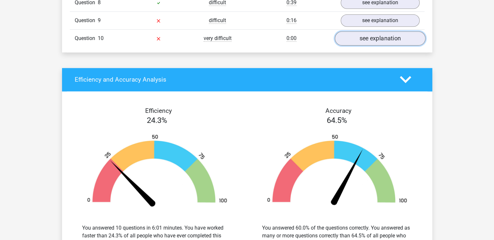 The image size is (494, 240). I want to click on span: 24.3%, so click(157, 120).